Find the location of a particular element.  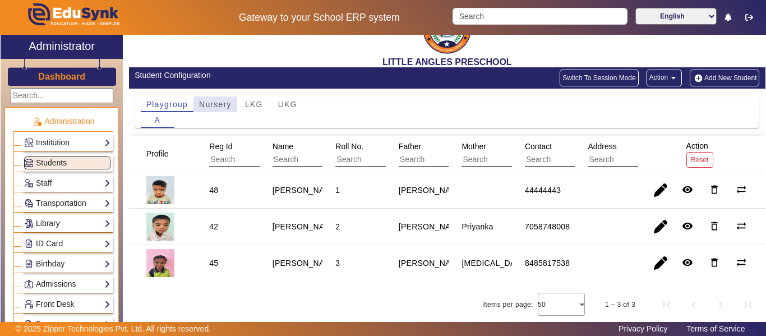

img: Students.png is located at coordinates (29, 163).